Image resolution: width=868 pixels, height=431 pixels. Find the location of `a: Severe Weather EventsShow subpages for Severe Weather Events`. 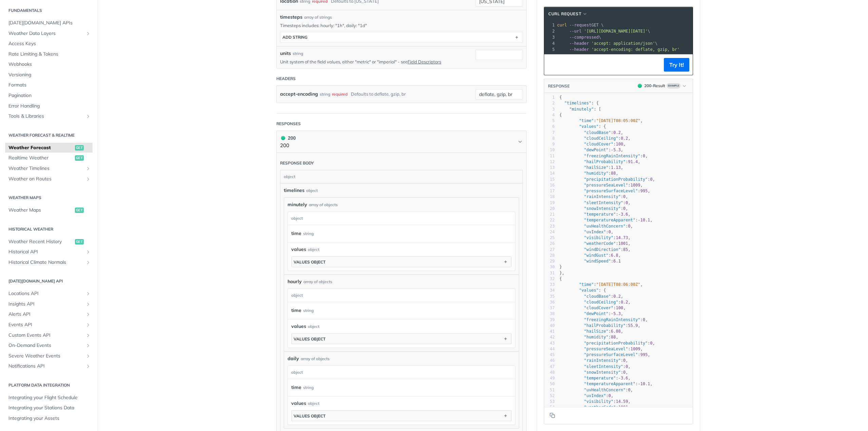

a: Severe Weather EventsShow subpages for Severe Weather Events is located at coordinates (49, 356).